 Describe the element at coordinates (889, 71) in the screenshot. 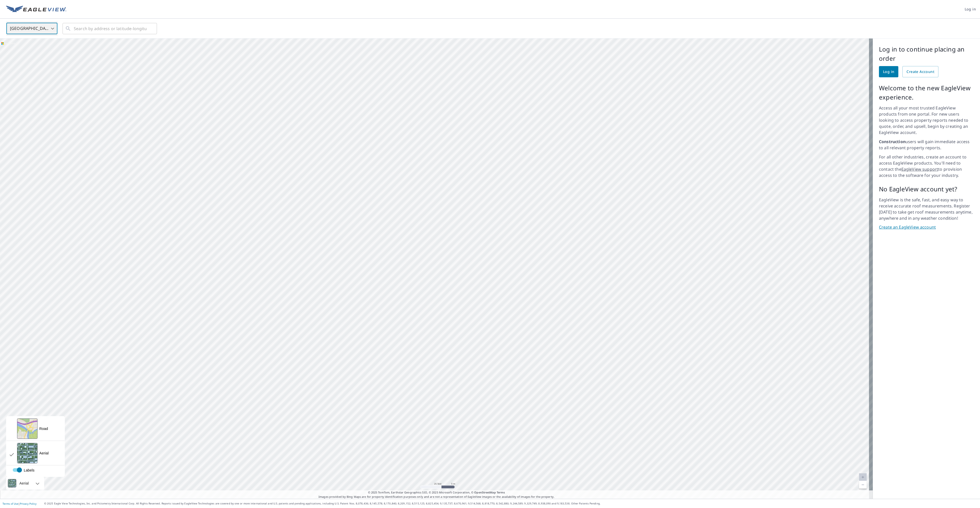

I see `a: Log in` at that location.